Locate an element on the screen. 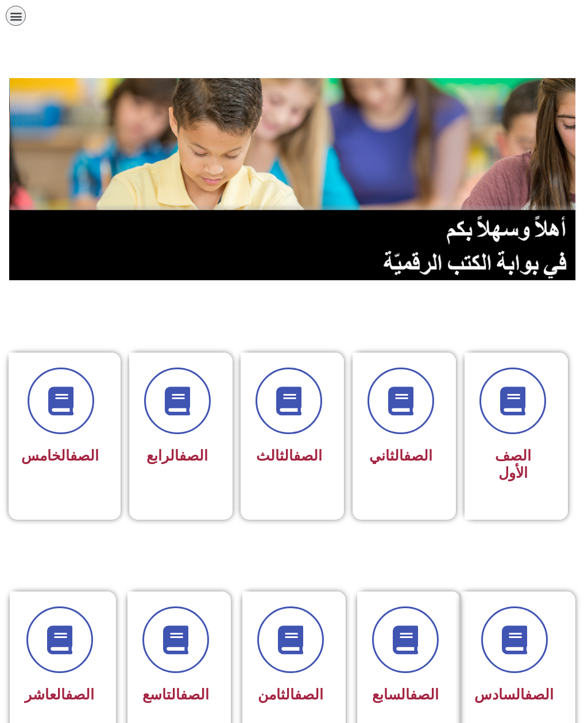  span: الثامن is located at coordinates (291, 695).